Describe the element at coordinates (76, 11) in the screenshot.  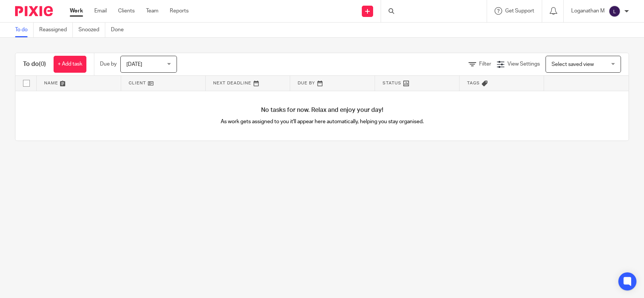
I see `a: Work` at that location.